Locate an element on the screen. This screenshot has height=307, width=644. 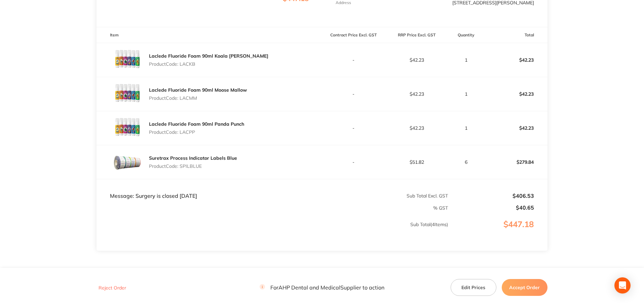
p: Product Code: LACPP is located at coordinates (196, 132).